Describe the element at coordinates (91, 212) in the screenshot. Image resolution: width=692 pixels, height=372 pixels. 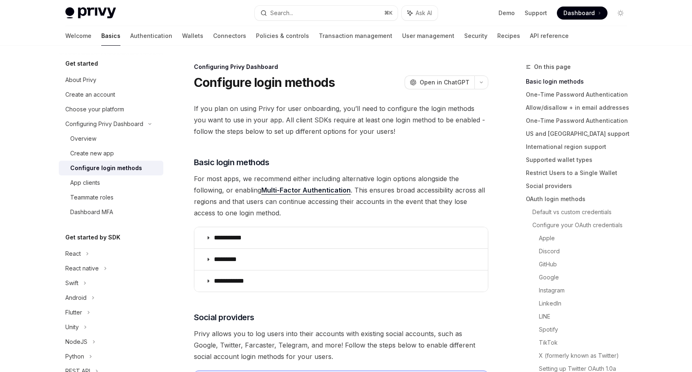
I see `div: Dashboard MFA` at that location.